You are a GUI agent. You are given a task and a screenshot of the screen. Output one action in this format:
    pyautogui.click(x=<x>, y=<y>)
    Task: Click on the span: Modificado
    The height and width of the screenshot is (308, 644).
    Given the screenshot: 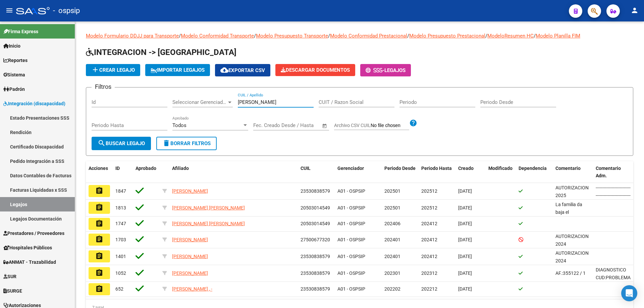 What is the action you would take?
    pyautogui.click(x=501, y=168)
    